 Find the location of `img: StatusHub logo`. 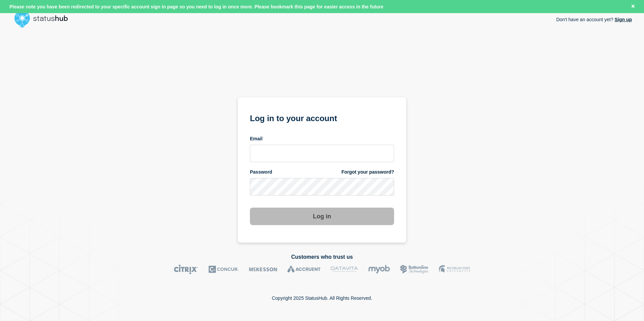

img: StatusHub logo is located at coordinates (44, 19).